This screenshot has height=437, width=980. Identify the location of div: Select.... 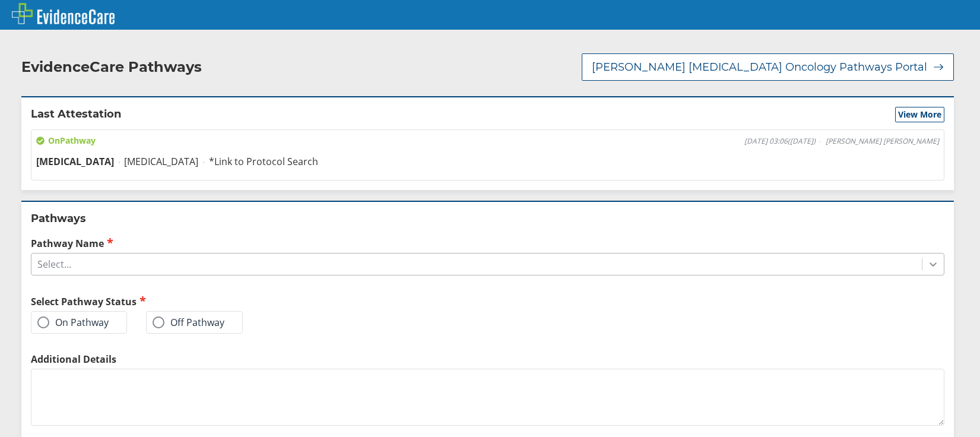
(54, 264).